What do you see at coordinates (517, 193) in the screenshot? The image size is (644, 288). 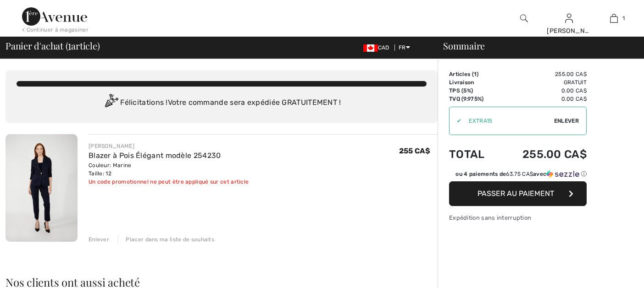 I see `button: Passer au paiement` at bounding box center [517, 193].